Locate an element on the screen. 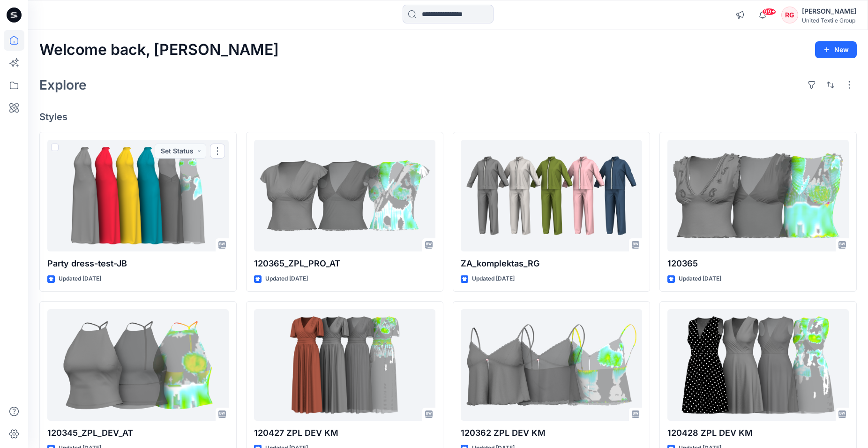 The width and height of the screenshot is (868, 448). p: 120428 ZPL DEV KM is located at coordinates (758, 432).